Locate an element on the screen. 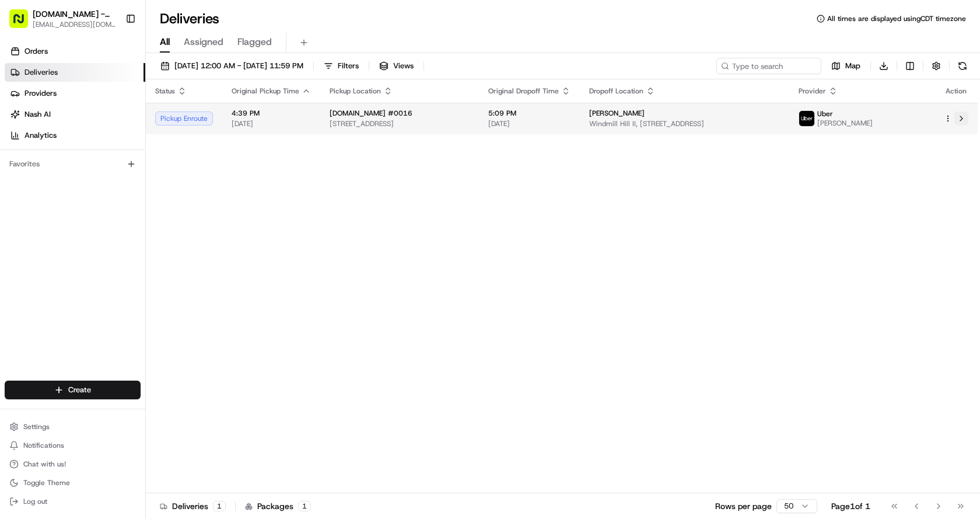 This screenshot has width=980, height=519. input: Clear is located at coordinates (112, 81).